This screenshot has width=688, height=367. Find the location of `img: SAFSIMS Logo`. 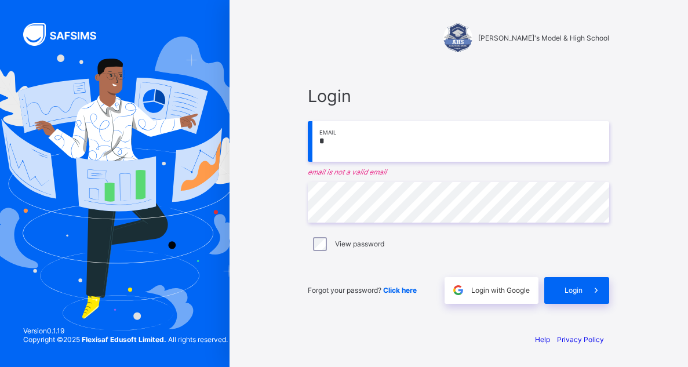

img: SAFSIMS Logo is located at coordinates (67, 34).